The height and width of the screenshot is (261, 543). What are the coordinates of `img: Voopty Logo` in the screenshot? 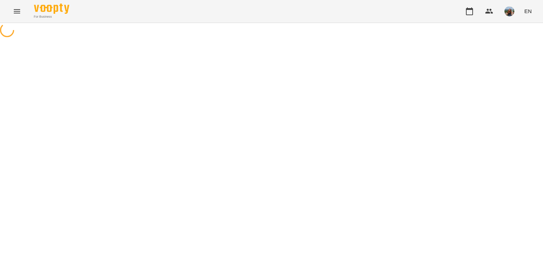 It's located at (52, 8).